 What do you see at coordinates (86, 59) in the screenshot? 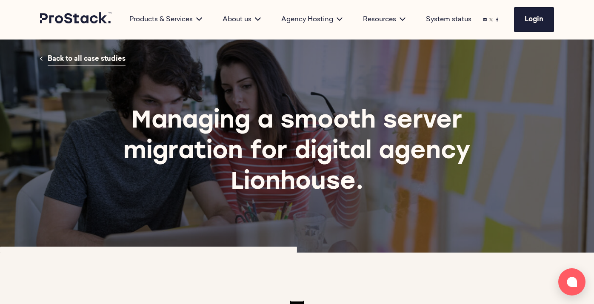
I see `span: Back to all case studies` at bounding box center [86, 59].